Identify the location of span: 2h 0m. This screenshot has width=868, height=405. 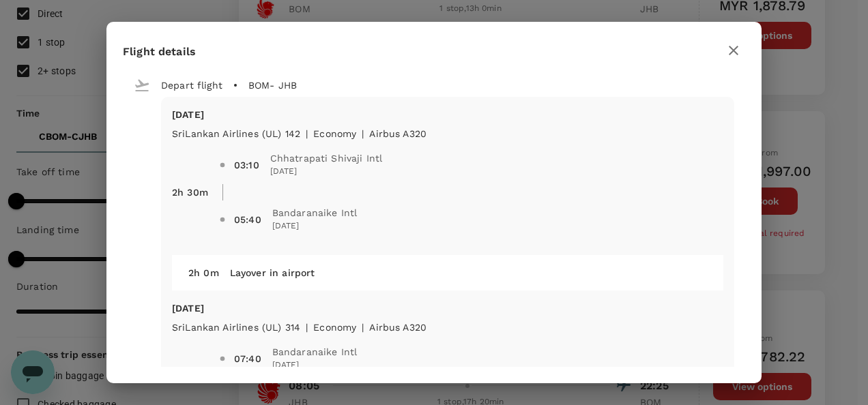
(204, 272).